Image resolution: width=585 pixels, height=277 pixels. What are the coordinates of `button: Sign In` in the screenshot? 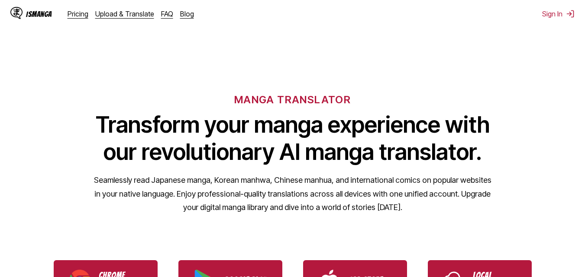 It's located at (558, 14).